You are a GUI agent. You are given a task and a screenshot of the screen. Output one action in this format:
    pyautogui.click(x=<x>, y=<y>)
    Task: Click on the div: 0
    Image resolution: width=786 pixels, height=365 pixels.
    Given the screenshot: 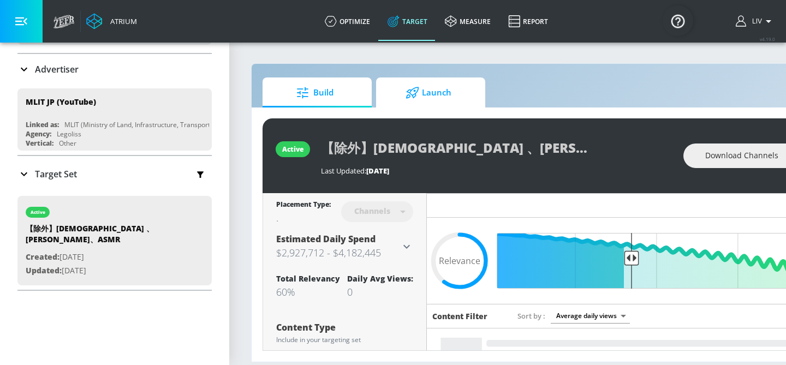 What is the action you would take?
    pyautogui.click(x=380, y=292)
    